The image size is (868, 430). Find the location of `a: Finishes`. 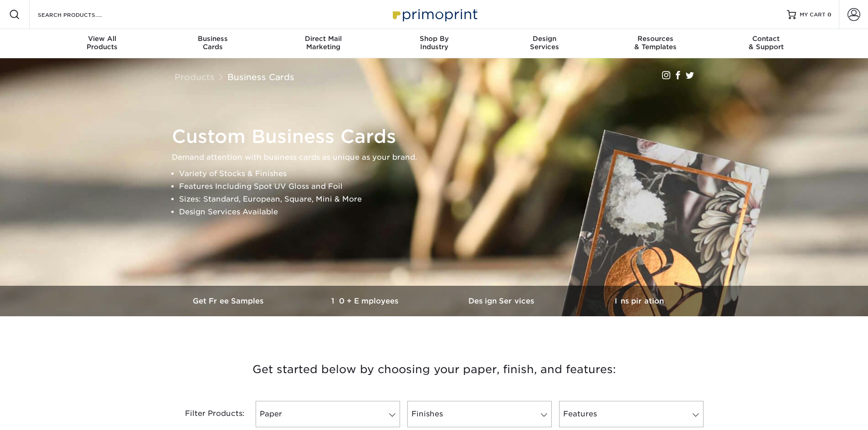

a: Finishes is located at coordinates (480, 414).